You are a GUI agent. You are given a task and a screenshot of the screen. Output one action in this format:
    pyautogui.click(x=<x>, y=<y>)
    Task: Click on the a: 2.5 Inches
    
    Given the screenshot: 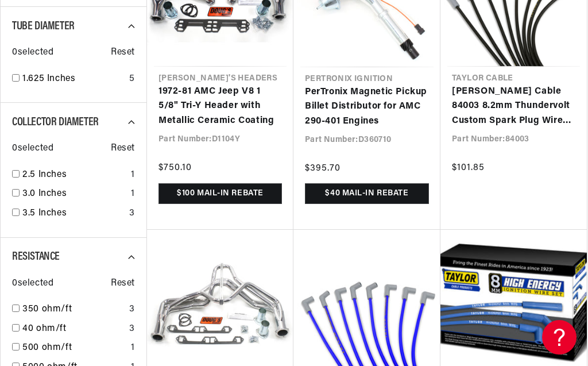 What is the action you would take?
    pyautogui.click(x=74, y=175)
    